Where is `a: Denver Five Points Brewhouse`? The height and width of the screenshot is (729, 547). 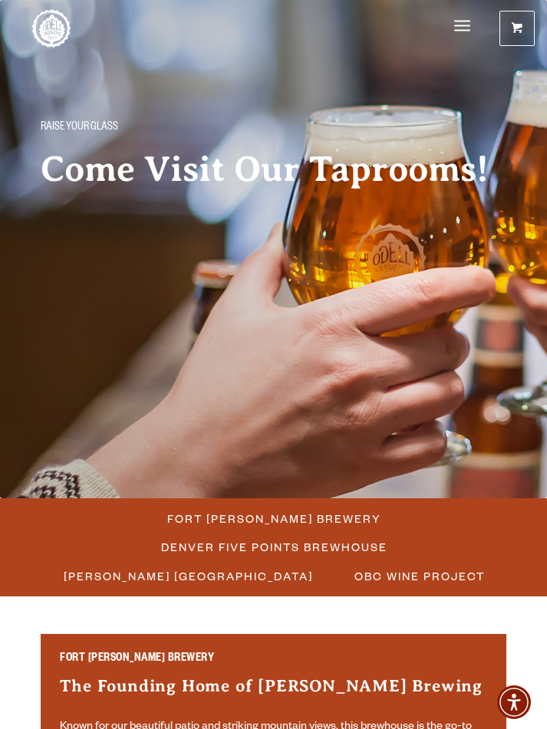 a: Denver Five Points Brewhouse is located at coordinates (273, 547).